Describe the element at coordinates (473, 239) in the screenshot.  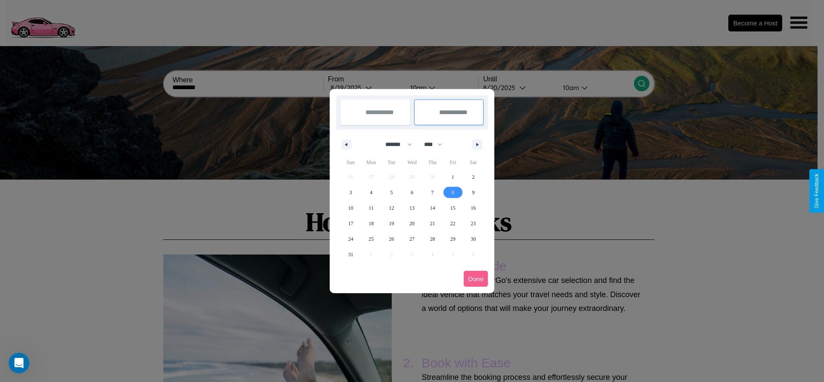
I see `span: 30` at that location.